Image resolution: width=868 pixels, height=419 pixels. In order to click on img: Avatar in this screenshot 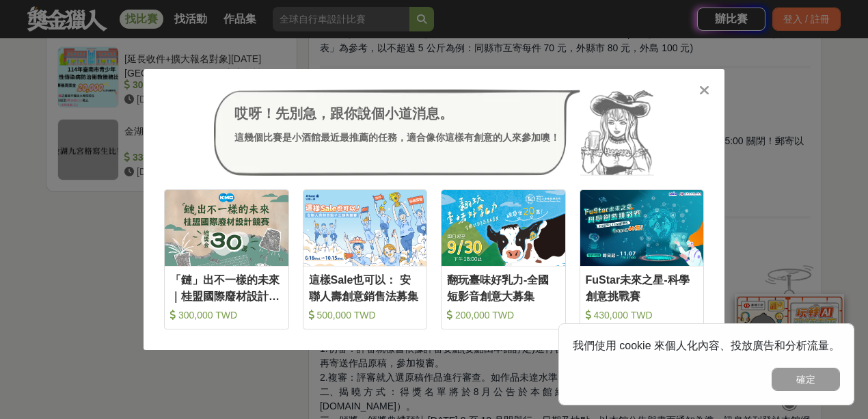, I will do `click(617, 133)`.